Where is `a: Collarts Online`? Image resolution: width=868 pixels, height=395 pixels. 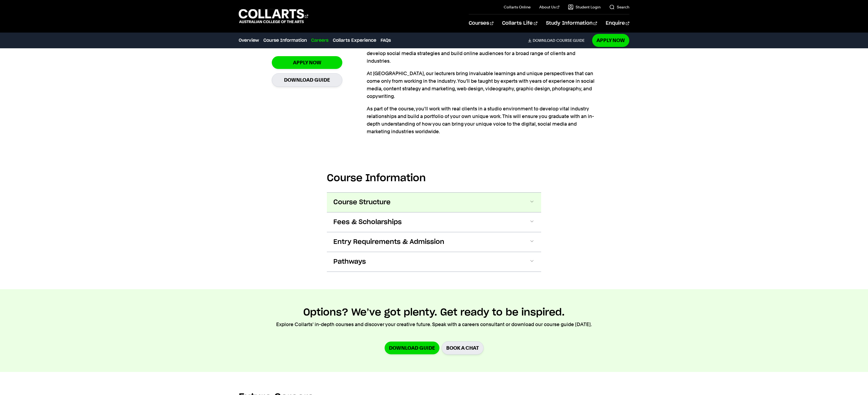
a: Collarts Online is located at coordinates (517, 7).